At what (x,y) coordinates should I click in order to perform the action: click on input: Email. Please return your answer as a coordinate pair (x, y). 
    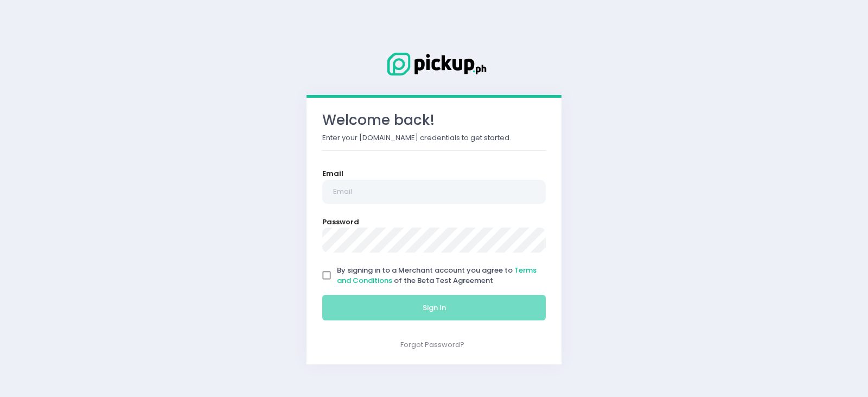
    Looking at the image, I should click on (434, 192).